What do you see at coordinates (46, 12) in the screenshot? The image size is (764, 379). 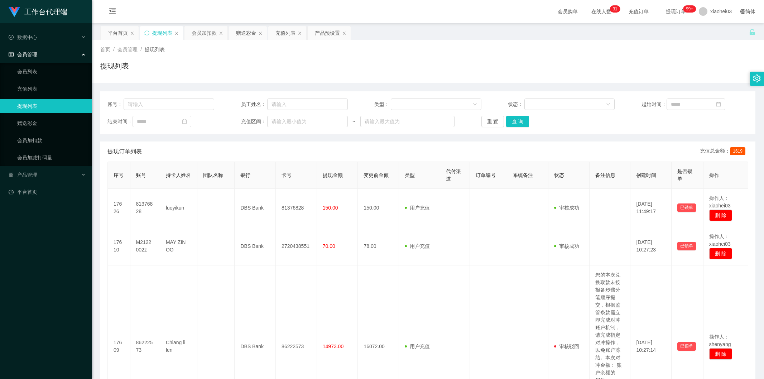 I see `h1: 工作台代理端` at bounding box center [46, 12].